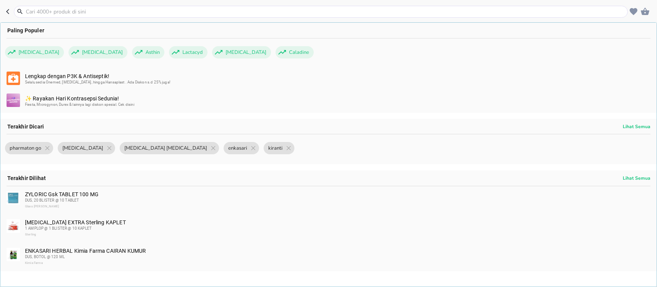  Describe the element at coordinates (148, 52) in the screenshot. I see `div: Asthin` at that location.